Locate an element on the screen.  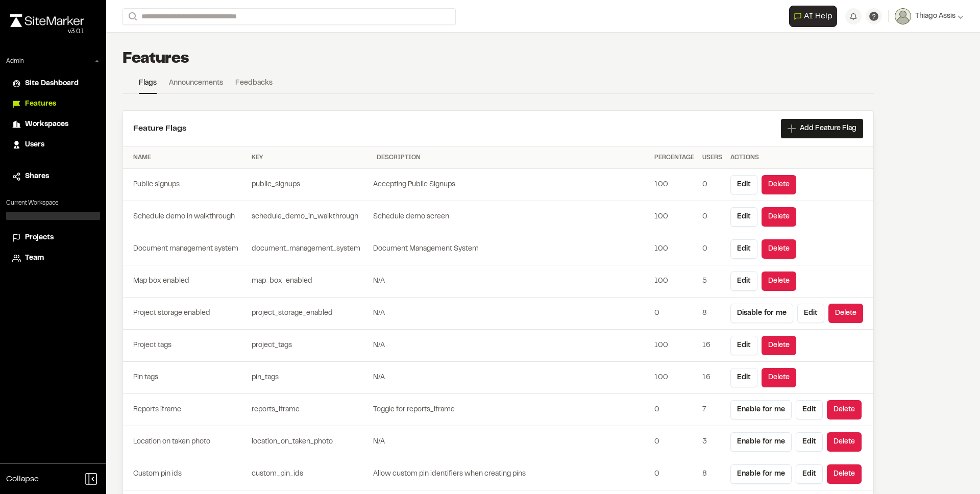
td: Custom pin ids is located at coordinates (185, 474).